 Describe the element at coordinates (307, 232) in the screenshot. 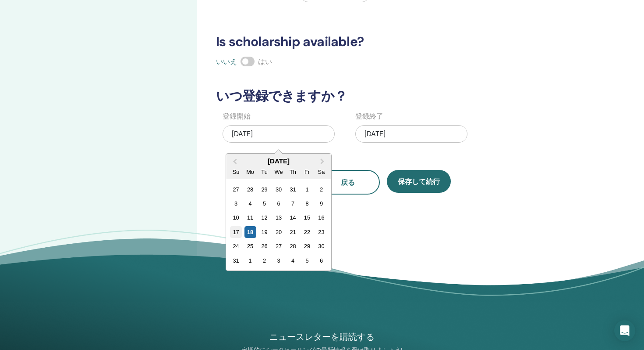

I see `div: Choose Friday, August 22nd, 2025` at that location.